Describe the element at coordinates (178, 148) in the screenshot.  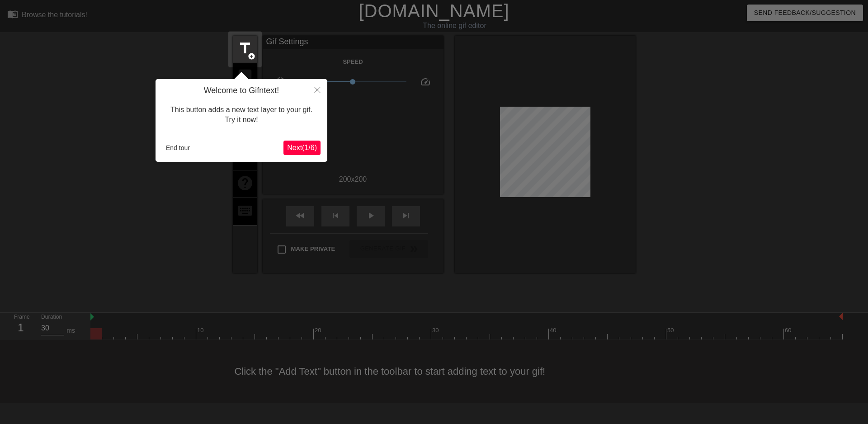
I see `button: End tour` at that location.